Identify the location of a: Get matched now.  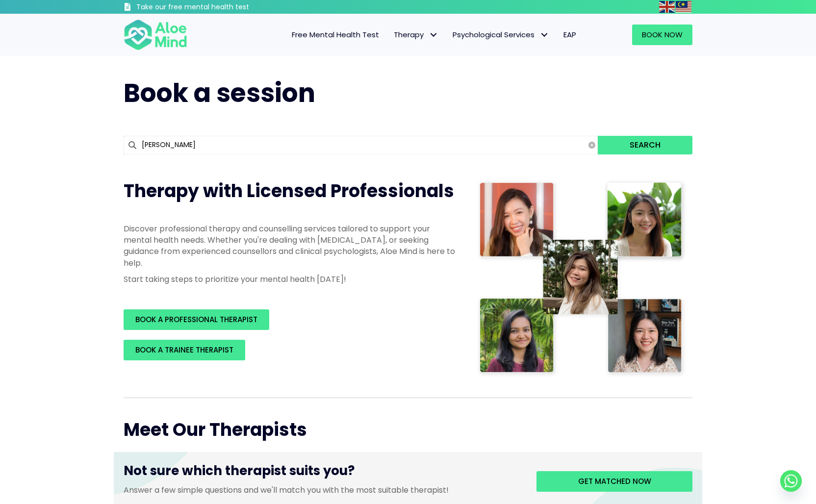
(614, 482).